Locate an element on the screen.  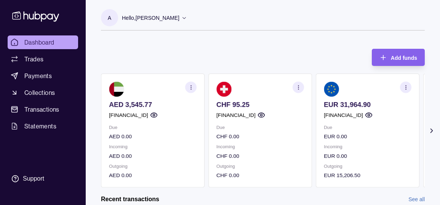
a: Trades is located at coordinates (43, 59).